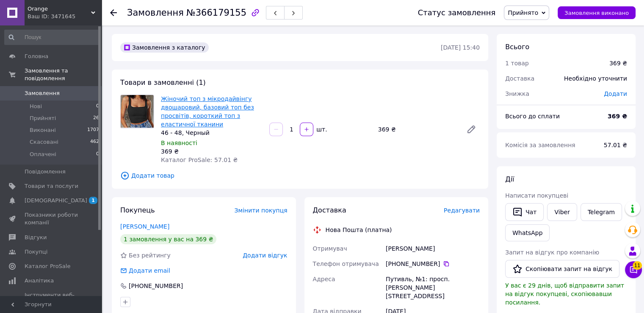 Image resolution: width=644 pixels, height=313 pixels. What do you see at coordinates (637, 265) in the screenshot?
I see `span: 11` at bounding box center [637, 265].